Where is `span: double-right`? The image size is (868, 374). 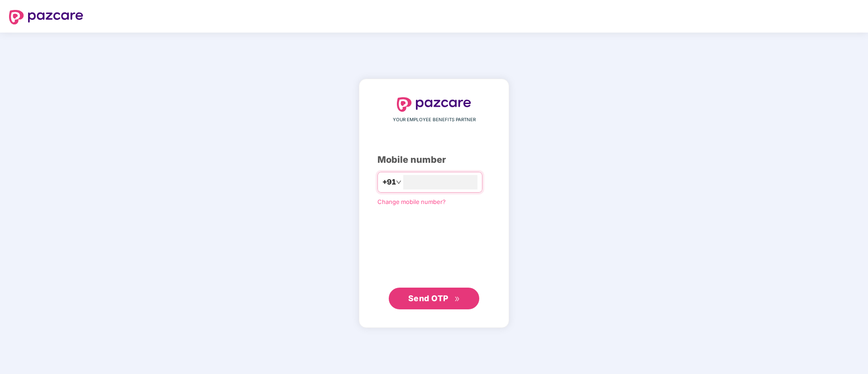
span: double-right is located at coordinates (457, 299).